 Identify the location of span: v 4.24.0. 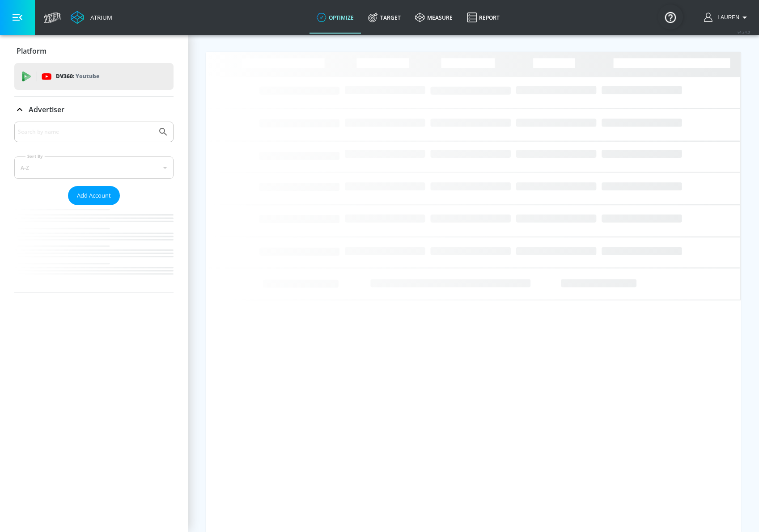
(743, 32).